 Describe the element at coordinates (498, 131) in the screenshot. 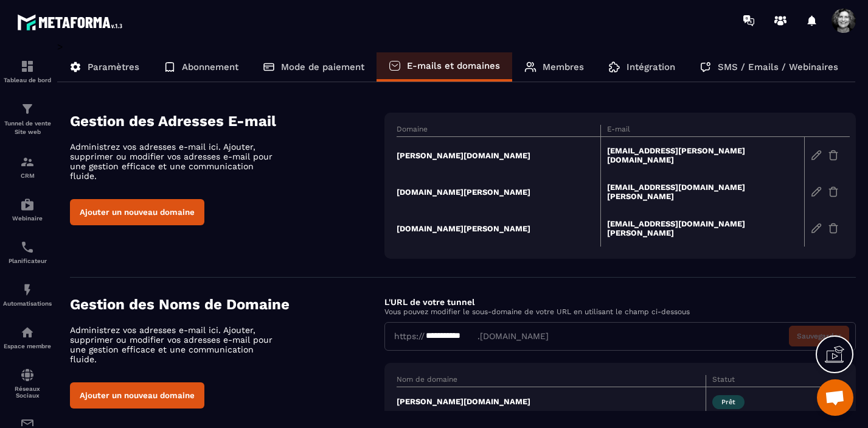

I see `th: Domaine` at that location.